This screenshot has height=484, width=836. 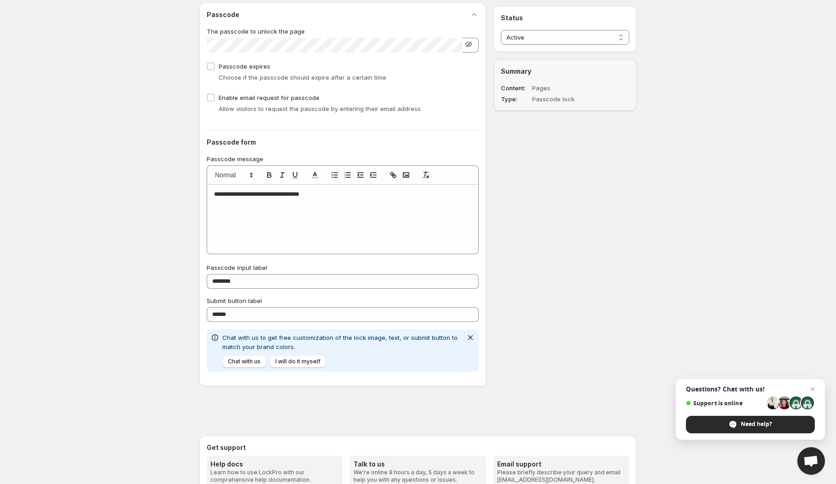 What do you see at coordinates (274, 464) in the screenshot?
I see `h3: Help docs` at bounding box center [274, 464].